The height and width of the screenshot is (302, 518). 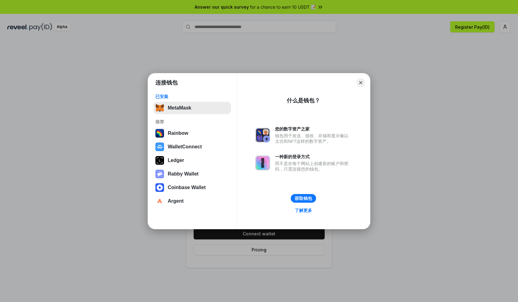 What do you see at coordinates (303, 210) in the screenshot?
I see `a: 了解更多` at bounding box center [303, 210].